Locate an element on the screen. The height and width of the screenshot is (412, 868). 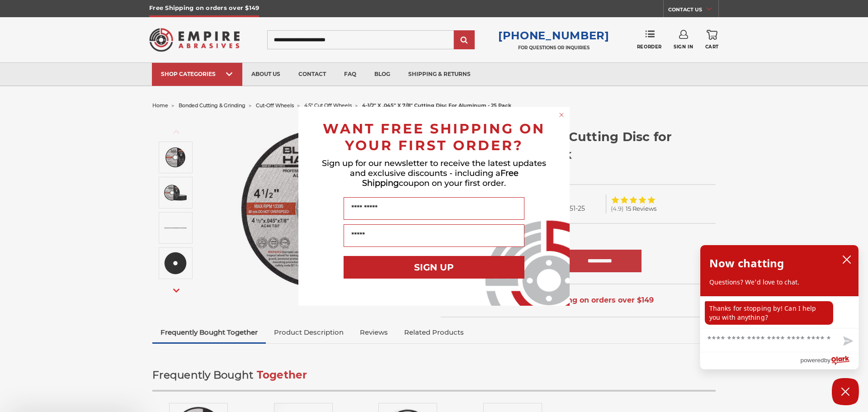
h2: Now chatting is located at coordinates (746, 263).